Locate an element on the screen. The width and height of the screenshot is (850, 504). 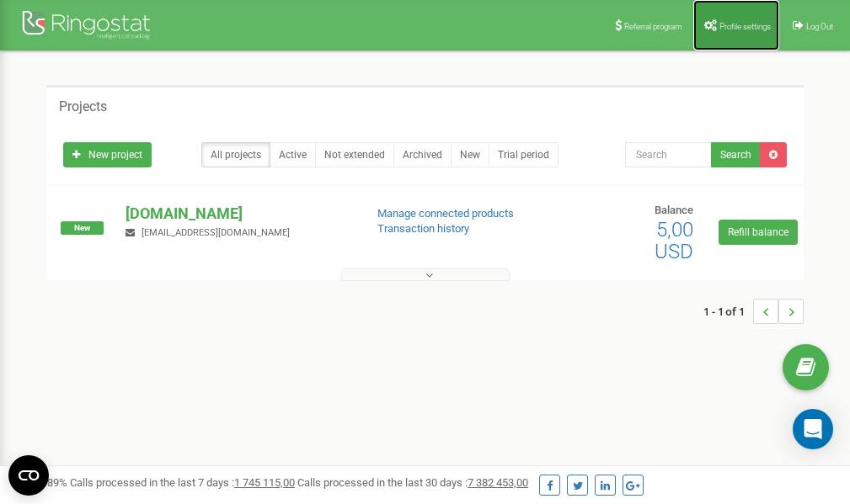
span: Referral program is located at coordinates (652, 26).